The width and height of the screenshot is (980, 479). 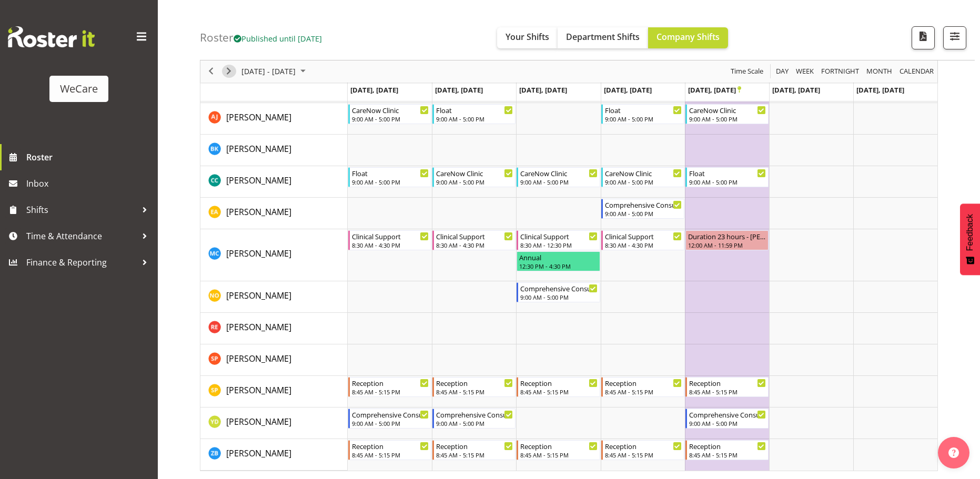 I want to click on button: Timeline Week, so click(x=805, y=72).